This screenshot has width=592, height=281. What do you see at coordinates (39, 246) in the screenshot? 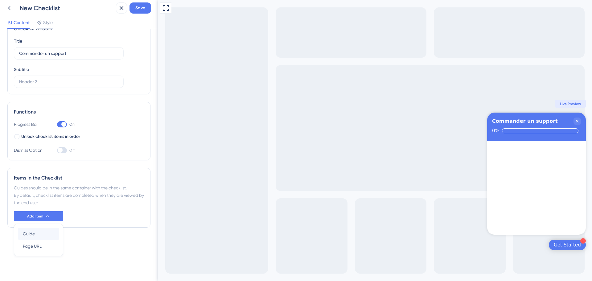
I see `button: Page URL` at bounding box center [39, 246].